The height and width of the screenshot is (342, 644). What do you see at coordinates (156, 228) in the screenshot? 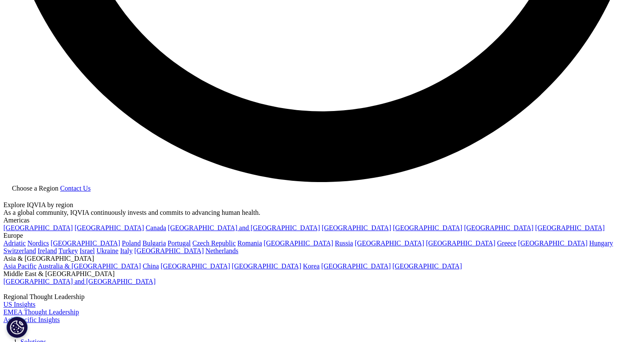
I see `a: Canada` at bounding box center [156, 228].